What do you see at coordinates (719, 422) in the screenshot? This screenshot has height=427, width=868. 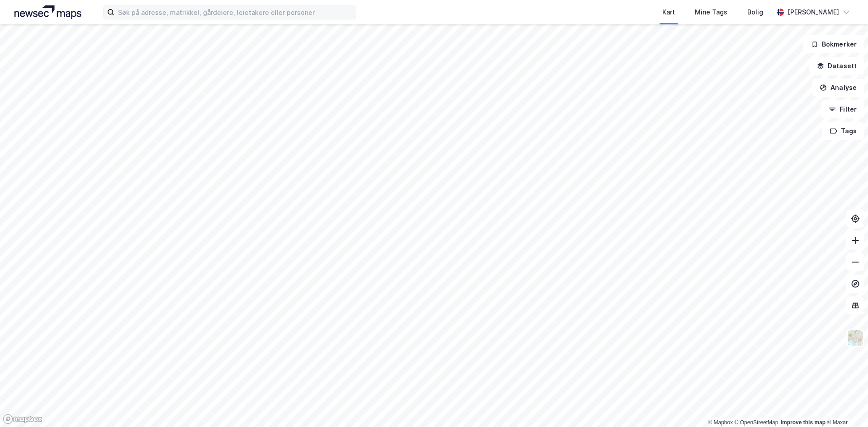 I see `a: Mapbox` at bounding box center [719, 422].